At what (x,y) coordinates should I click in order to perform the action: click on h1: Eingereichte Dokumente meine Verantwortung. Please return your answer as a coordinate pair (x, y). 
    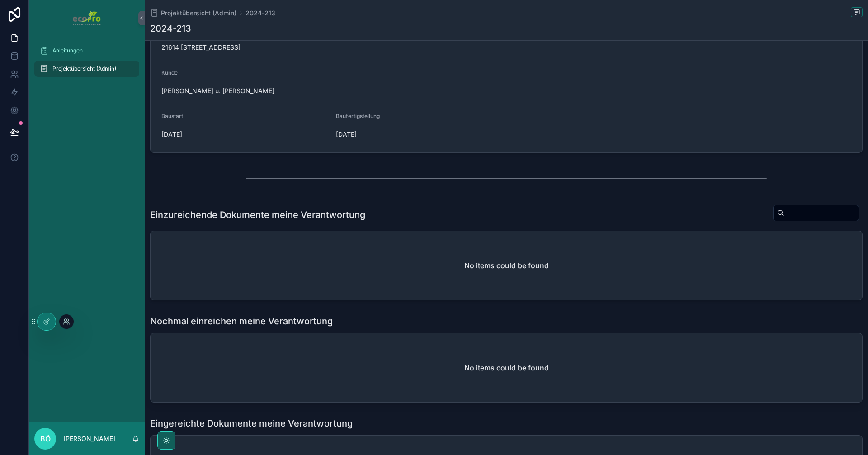
    Looking at the image, I should click on (252, 423).